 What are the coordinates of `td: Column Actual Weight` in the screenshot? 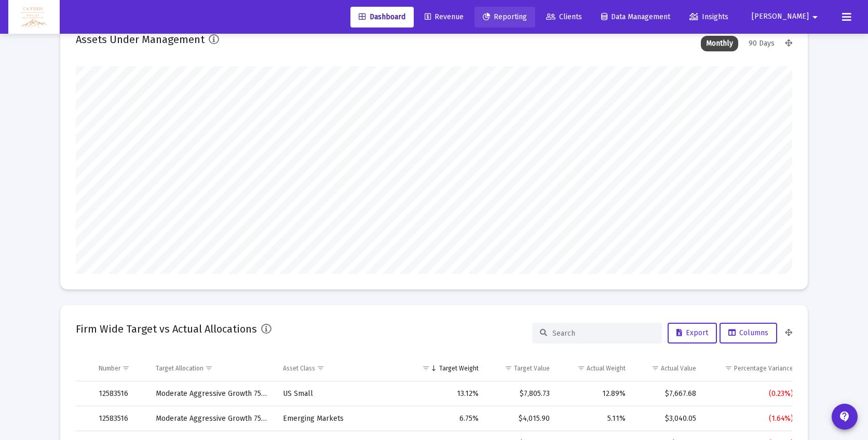 It's located at (595, 369).